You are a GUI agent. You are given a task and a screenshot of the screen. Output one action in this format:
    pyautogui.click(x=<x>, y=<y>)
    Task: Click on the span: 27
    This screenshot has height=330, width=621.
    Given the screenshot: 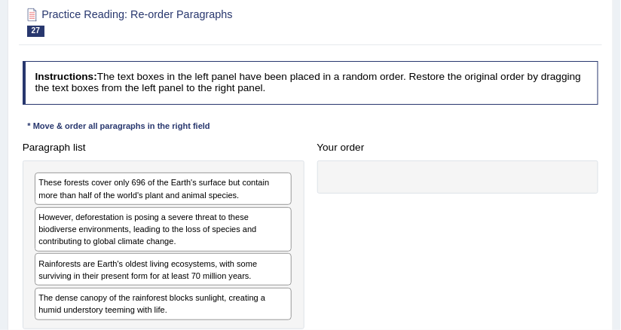 What is the action you would take?
    pyautogui.click(x=35, y=31)
    